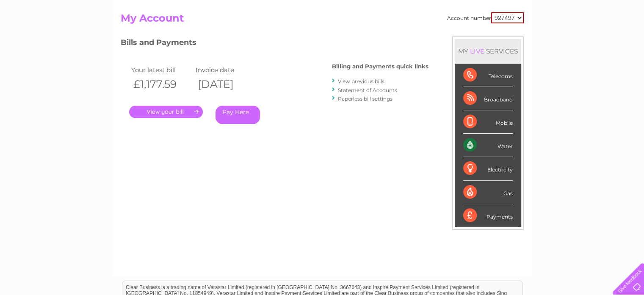 The width and height of the screenshot is (644, 295). I want to click on th: £1,177.59, so click(161, 84).